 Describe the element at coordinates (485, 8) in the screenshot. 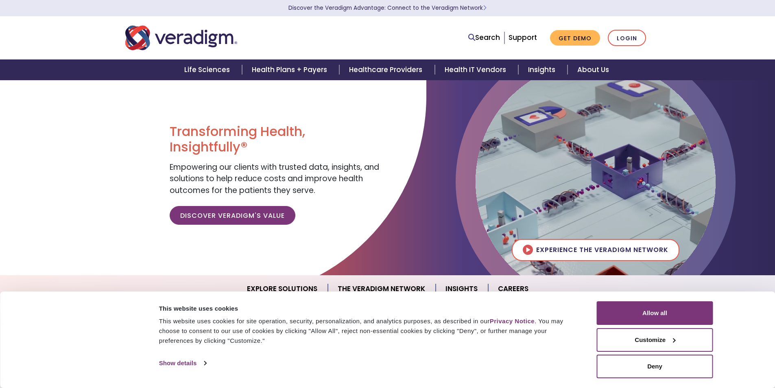

I see `span: Learn More` at that location.